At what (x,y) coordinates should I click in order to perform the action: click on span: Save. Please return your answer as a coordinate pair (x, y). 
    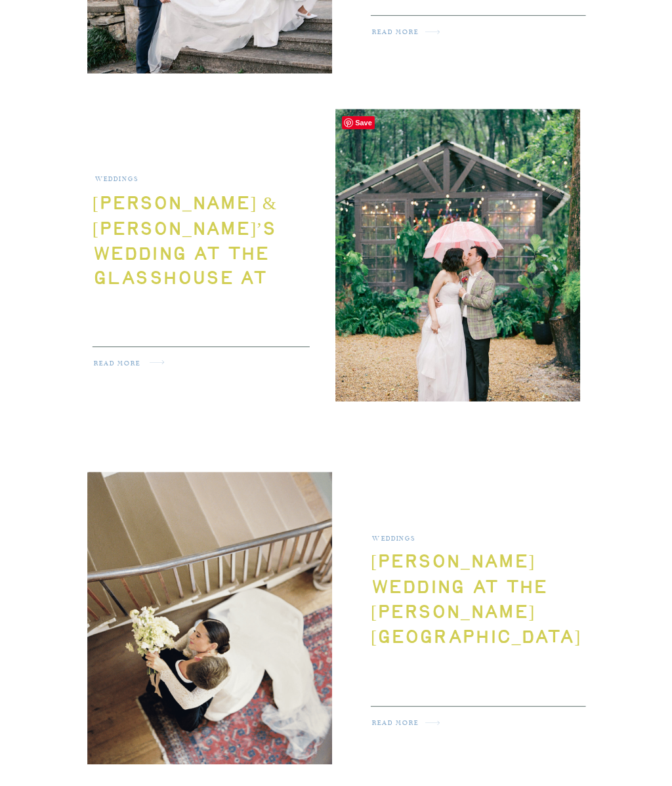
    Looking at the image, I should click on (358, 123).